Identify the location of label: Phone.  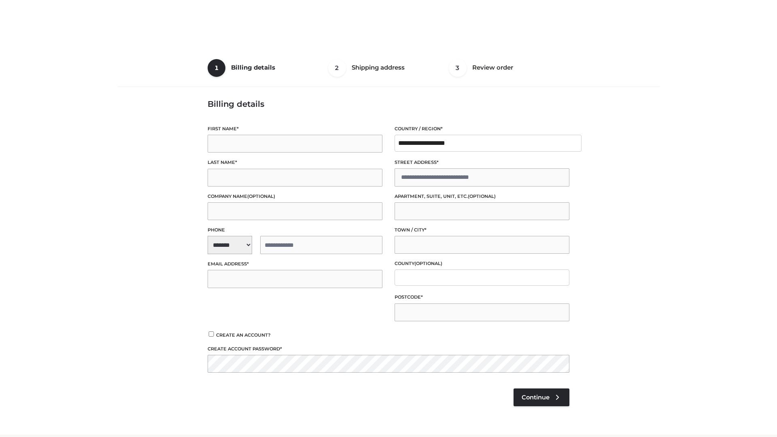
(295, 230).